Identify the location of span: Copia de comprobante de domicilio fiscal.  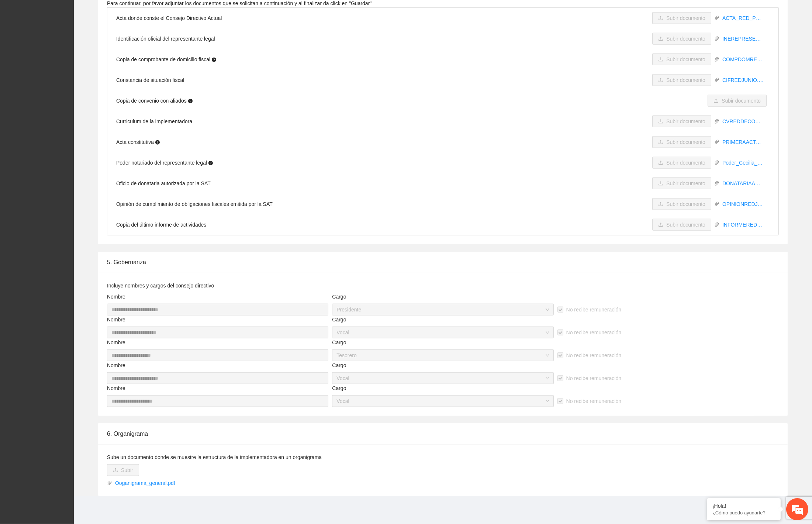
(166, 59).